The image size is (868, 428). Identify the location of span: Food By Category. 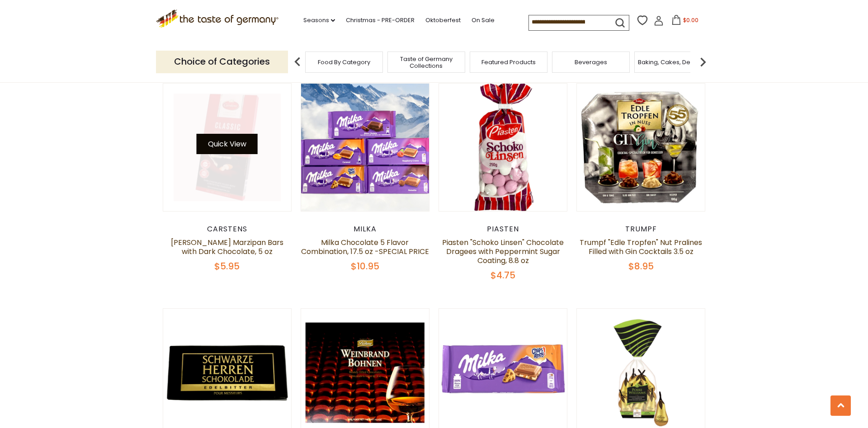
(344, 62).